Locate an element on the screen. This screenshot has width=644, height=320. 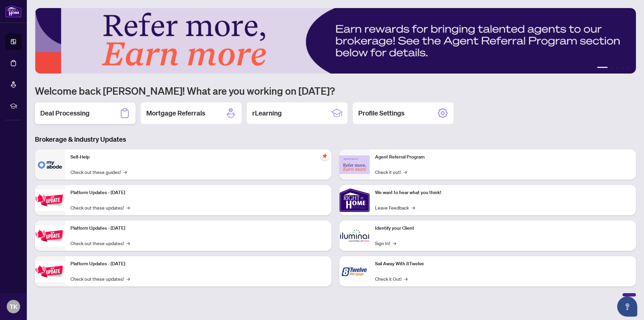
p: Agent Referral Program is located at coordinates (503, 158).